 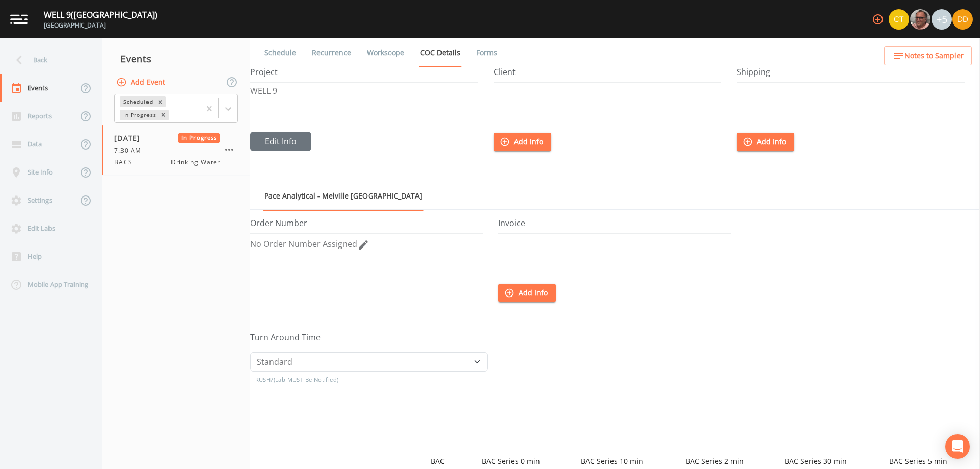 What do you see at coordinates (920, 20) in the screenshot?
I see `div: Mike Franklin` at bounding box center [920, 20].